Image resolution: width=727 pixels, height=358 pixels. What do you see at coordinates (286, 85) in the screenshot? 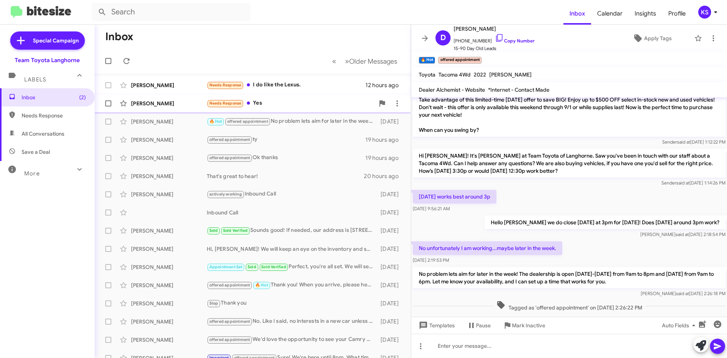
I see `div: I do like the Lexus.` at bounding box center [286, 85].